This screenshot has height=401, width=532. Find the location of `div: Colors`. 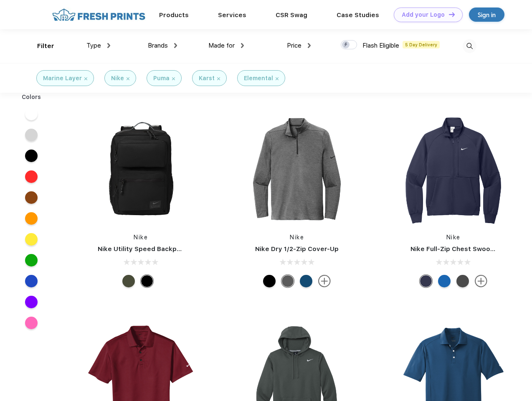

div: Colors is located at coordinates (32, 97).